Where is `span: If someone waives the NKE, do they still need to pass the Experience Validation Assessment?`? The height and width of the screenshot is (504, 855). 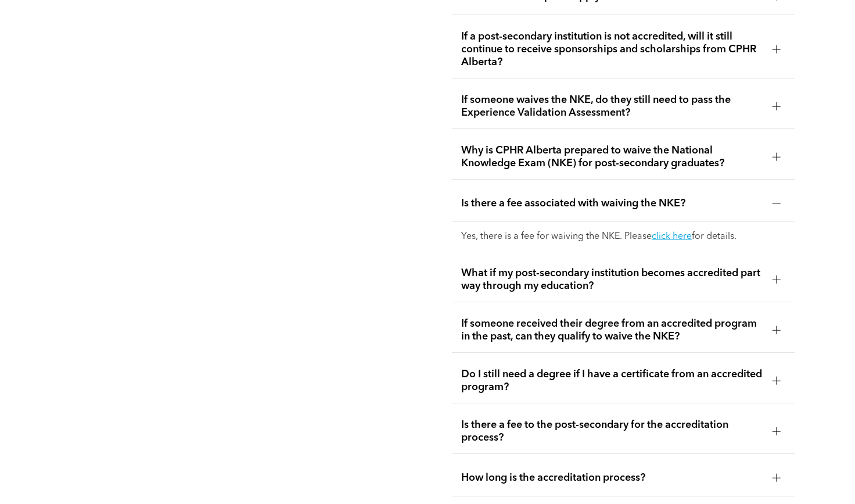
span: If someone waives the NKE, do they still need to pass the Experience Validation Assessment? is located at coordinates (612, 107).